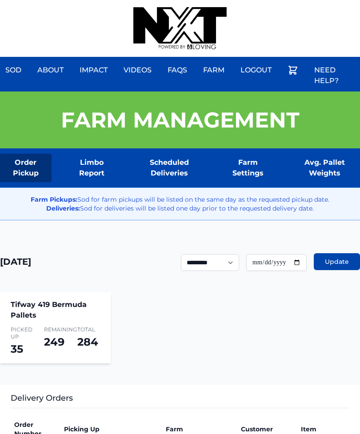  Describe the element at coordinates (247, 168) in the screenshot. I see `a: Farm Settings` at that location.